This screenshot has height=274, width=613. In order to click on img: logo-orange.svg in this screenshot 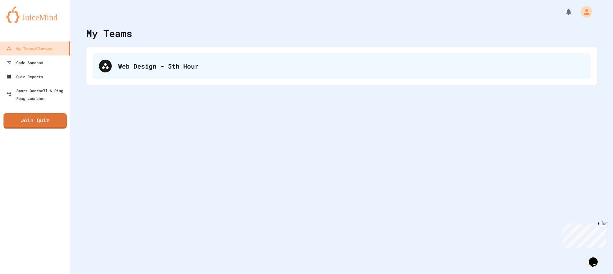, I will do `click(35, 15)`.